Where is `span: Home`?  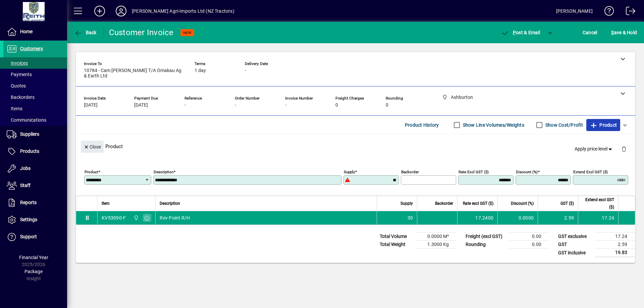
span: Home is located at coordinates (26, 32).